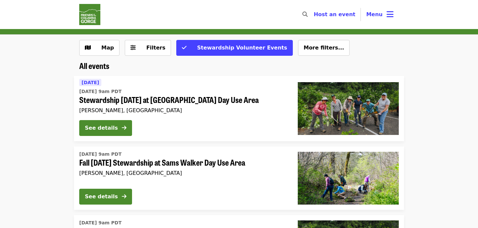 This screenshot has width=478, height=228. Describe the element at coordinates (324, 48) in the screenshot. I see `span: More filters...` at that location.